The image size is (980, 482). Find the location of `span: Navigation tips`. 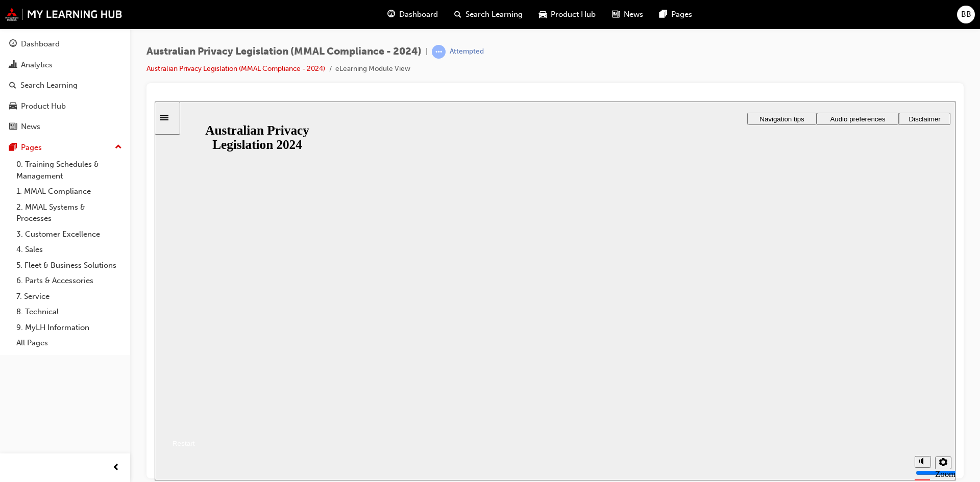

span: Navigation tips is located at coordinates (627, 17).